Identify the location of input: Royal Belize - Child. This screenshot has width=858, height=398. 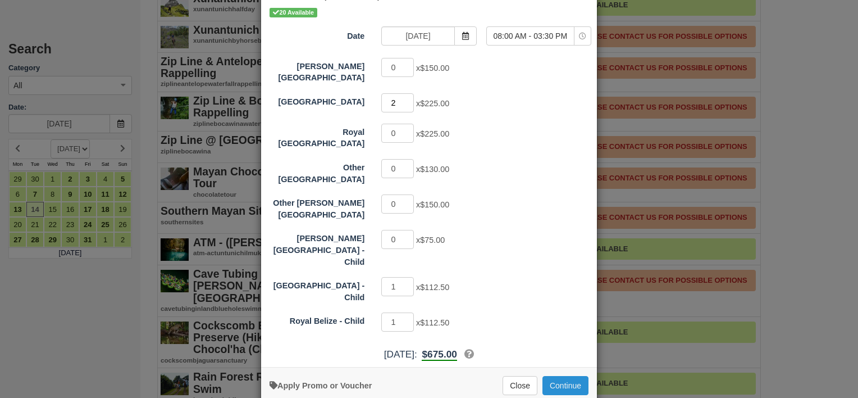
(398, 322).